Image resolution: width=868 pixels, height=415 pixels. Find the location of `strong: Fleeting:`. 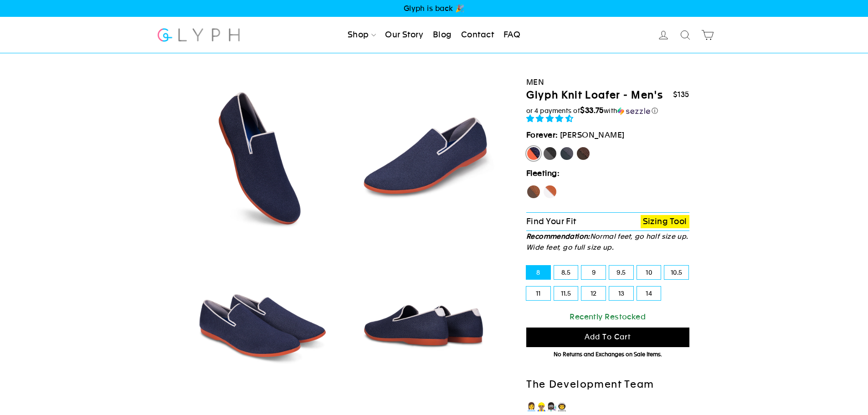

strong: Fleeting: is located at coordinates (543, 173).